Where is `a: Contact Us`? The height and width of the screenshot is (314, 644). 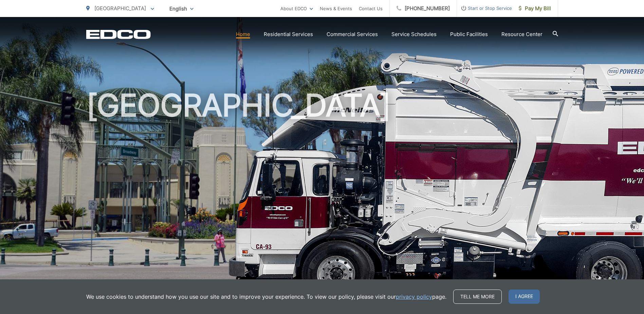
a: Contact Us is located at coordinates (371, 9).